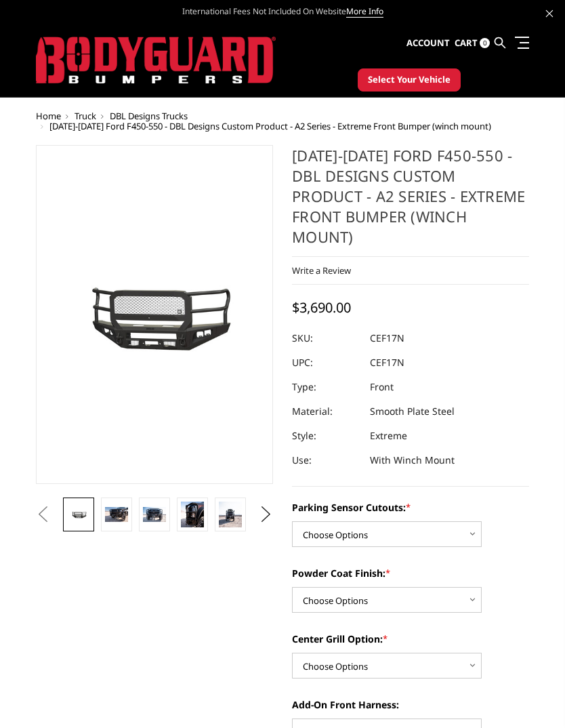 This screenshot has height=728, width=565. What do you see at coordinates (85, 116) in the screenshot?
I see `a: Truck` at bounding box center [85, 116].